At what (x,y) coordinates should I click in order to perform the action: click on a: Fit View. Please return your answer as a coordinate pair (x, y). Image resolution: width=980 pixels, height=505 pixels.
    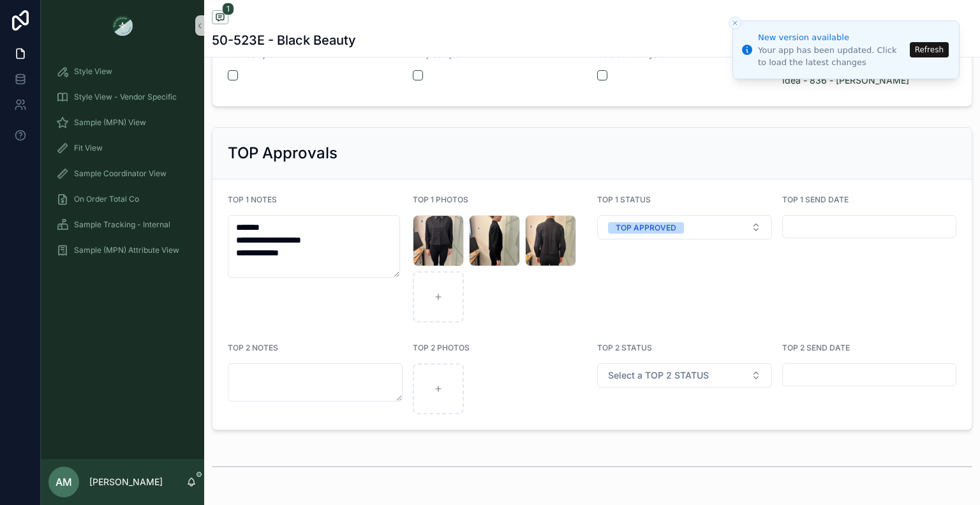
    Looking at the image, I should click on (122, 148).